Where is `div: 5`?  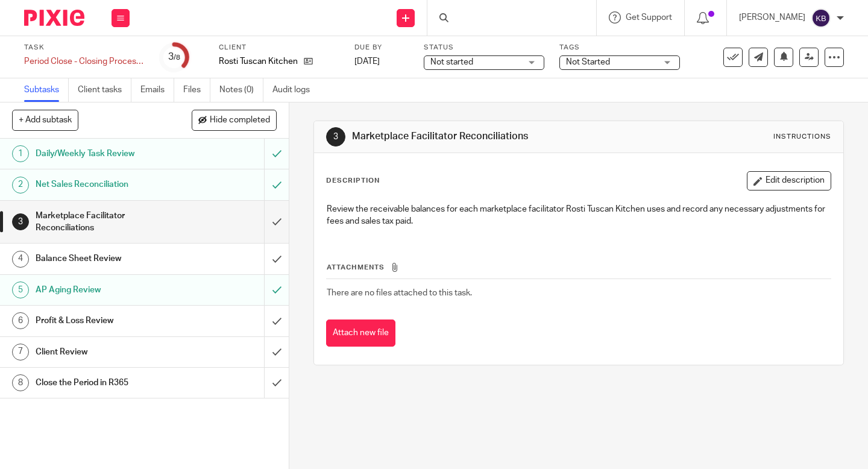
div: 5 is located at coordinates (20, 290).